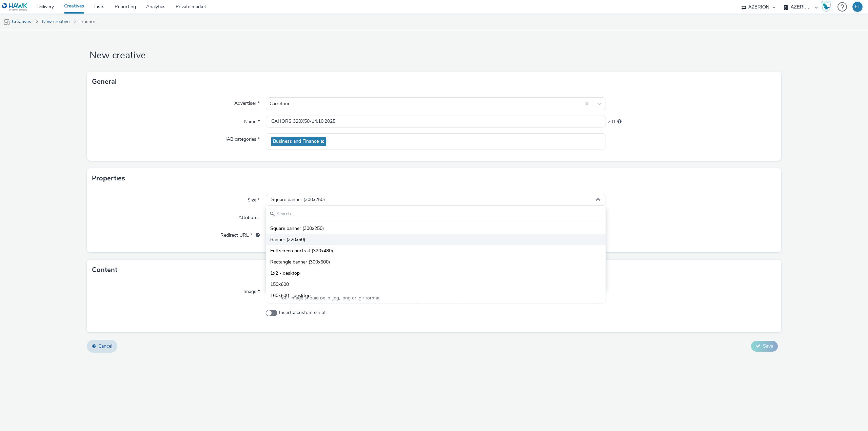 The height and width of the screenshot is (431, 868). What do you see at coordinates (301, 251) in the screenshot?
I see `span: Full screen portrait (320x480)` at bounding box center [301, 251].